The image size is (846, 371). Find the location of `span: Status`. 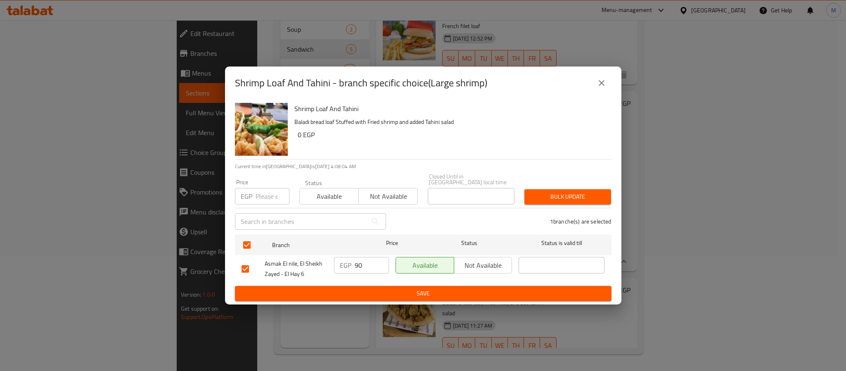

span: Status is located at coordinates (469, 243).